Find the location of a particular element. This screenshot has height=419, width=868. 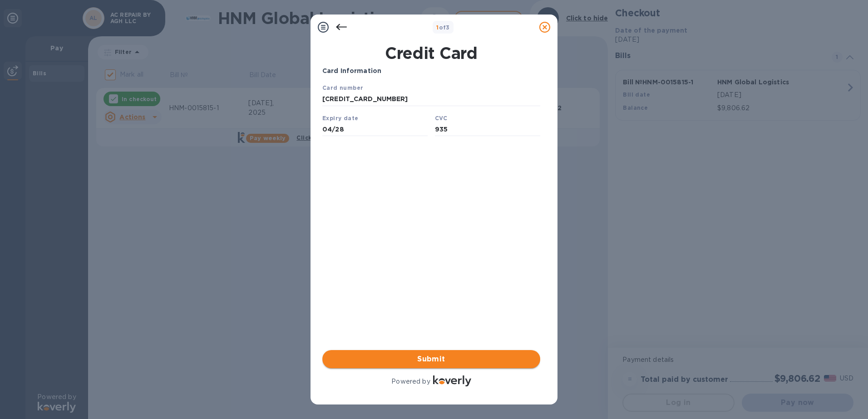

img: Logo is located at coordinates (452, 381).